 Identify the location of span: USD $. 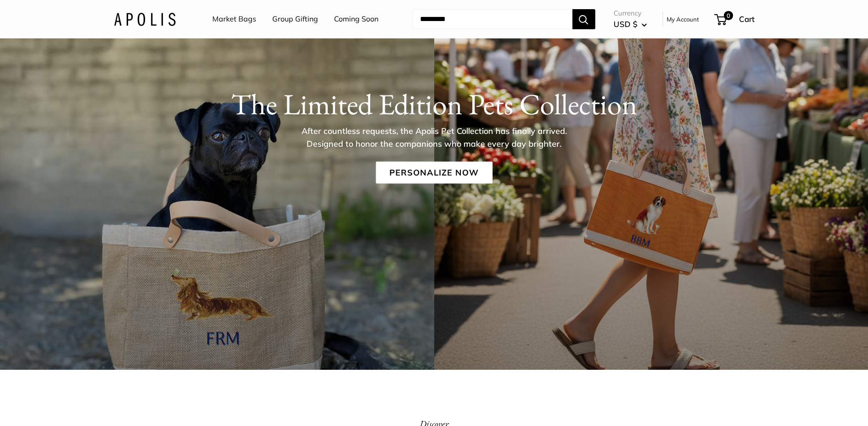
(625, 24).